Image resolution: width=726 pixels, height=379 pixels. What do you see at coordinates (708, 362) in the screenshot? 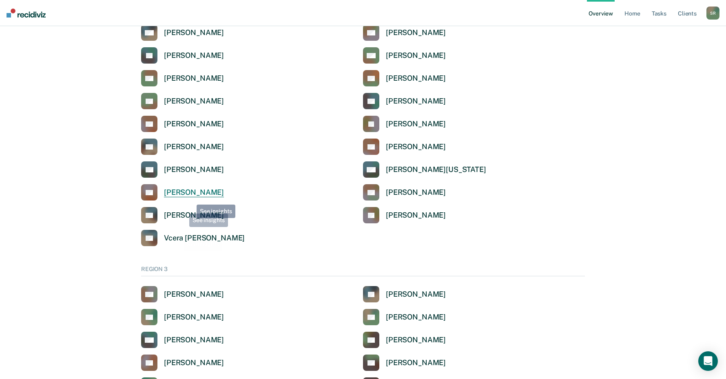
I see `div: Open Intercom Messenger` at bounding box center [708, 362].